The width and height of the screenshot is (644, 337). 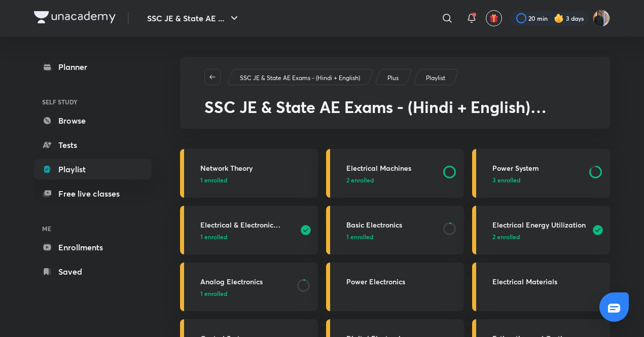 What do you see at coordinates (300, 78) in the screenshot?
I see `a: SSC JE & State AE Exams - (Hindi + English)` at bounding box center [300, 78].